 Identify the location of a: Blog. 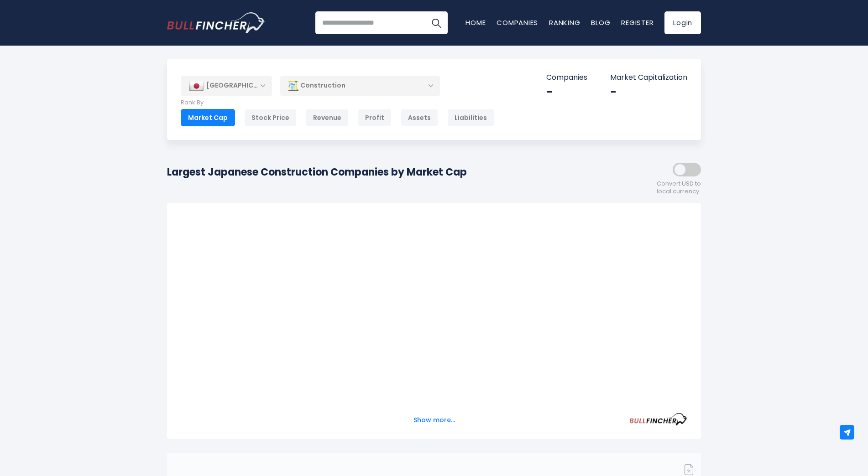
(601, 23).